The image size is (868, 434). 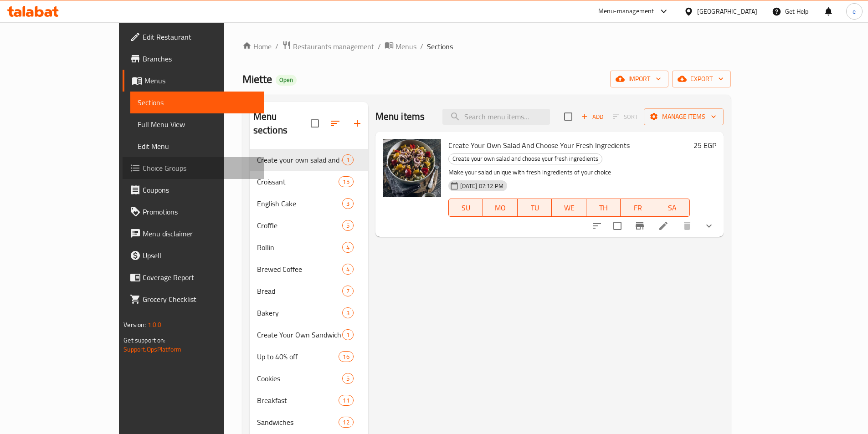 I want to click on span: Edit Restaurant, so click(x=200, y=37).